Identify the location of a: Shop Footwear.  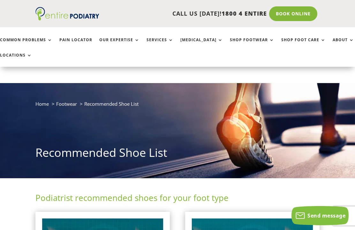
(252, 44).